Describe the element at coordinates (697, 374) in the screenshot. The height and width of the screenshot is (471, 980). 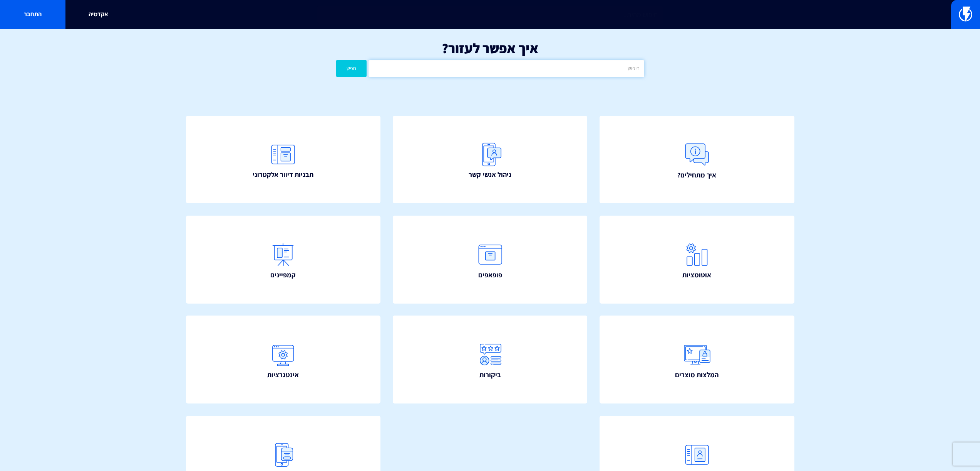
I see `span: המלצות מוצרים` at that location.